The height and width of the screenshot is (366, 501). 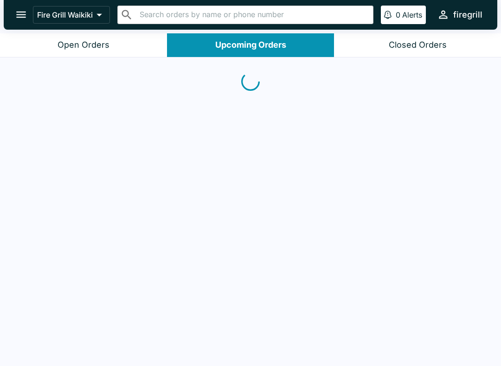 What do you see at coordinates (65, 15) in the screenshot?
I see `p: Fire Grill Waikiki` at bounding box center [65, 15].